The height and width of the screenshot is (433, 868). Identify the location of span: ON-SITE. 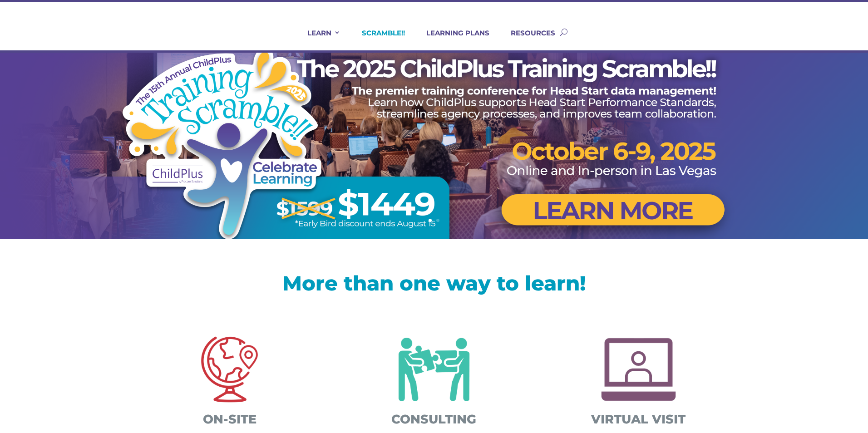
(230, 419).